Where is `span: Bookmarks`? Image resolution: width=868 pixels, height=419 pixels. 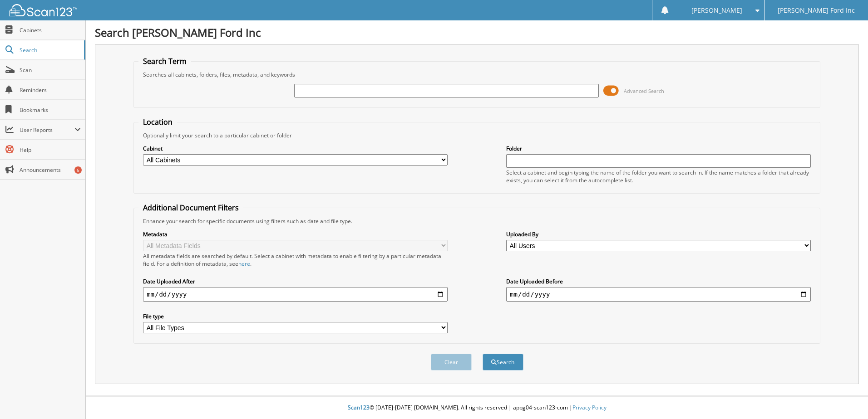
span: Bookmarks is located at coordinates (50, 110).